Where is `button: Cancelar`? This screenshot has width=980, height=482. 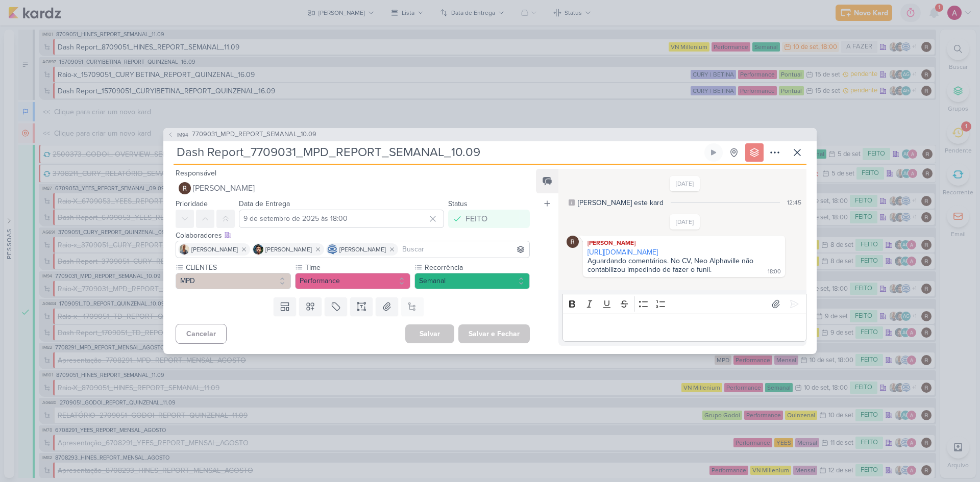
button: Cancelar is located at coordinates (201, 334).